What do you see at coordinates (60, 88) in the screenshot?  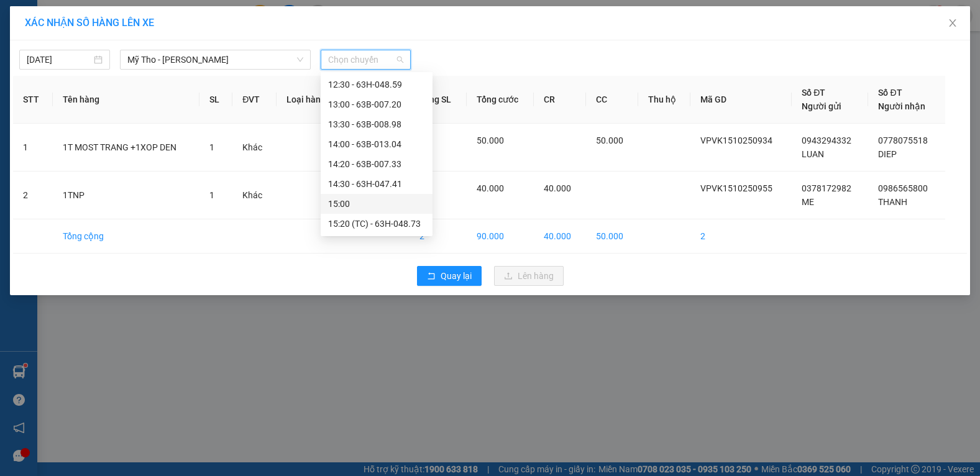 I see `div: 40.000` at bounding box center [60, 88].